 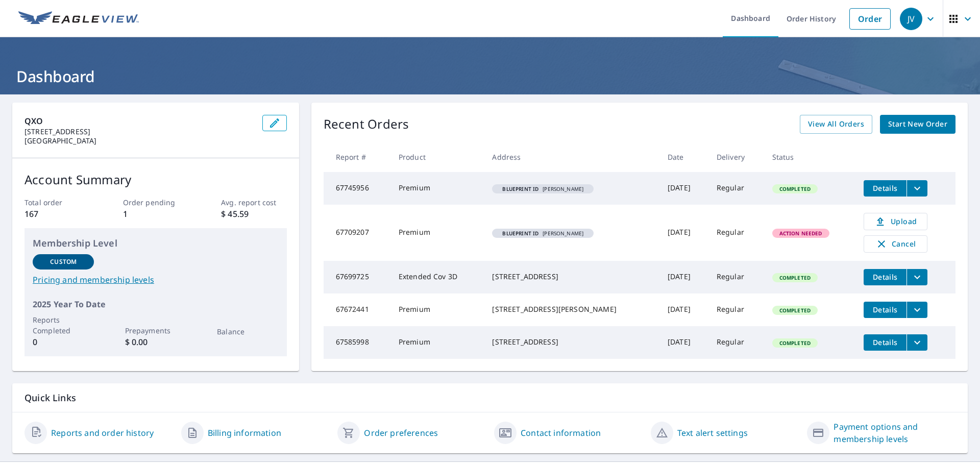 I want to click on p: Membership Level, so click(x=155, y=243).